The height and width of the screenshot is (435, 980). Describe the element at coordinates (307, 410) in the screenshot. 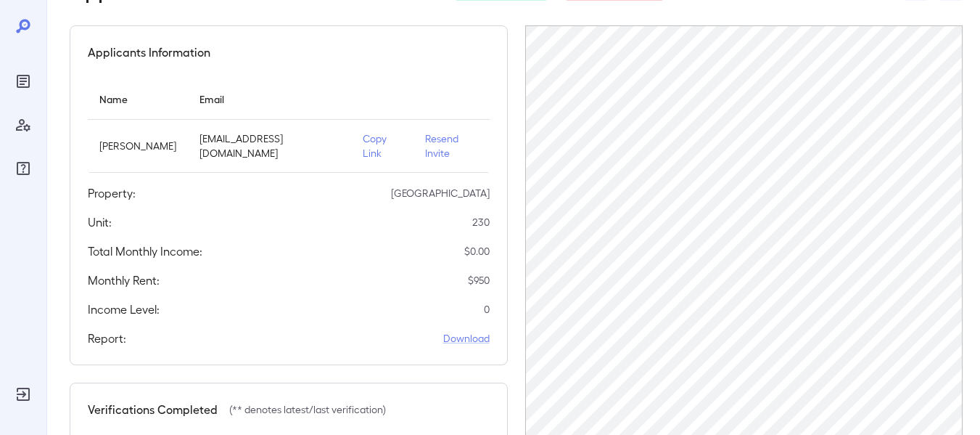

I see `p: (** denotes latest/last verification)` at that location.